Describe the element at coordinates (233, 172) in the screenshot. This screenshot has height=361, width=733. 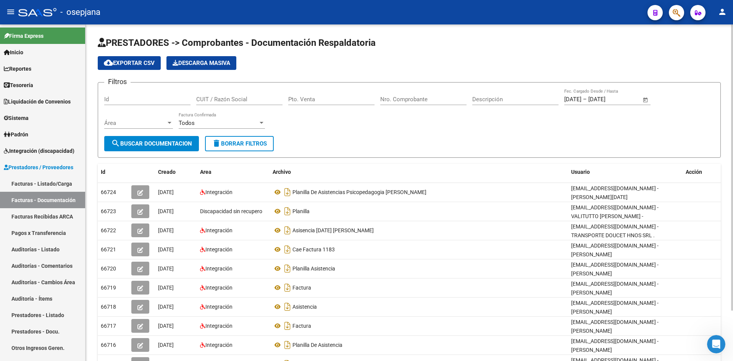
I see `datatable-header-cell: Area` at that location.